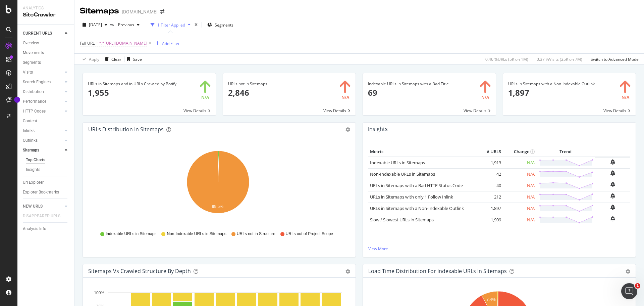 The image size is (644, 306). What do you see at coordinates (196, 234) in the screenshot?
I see `span: Non-Indexable URLs in Sitemaps` at bounding box center [196, 234].